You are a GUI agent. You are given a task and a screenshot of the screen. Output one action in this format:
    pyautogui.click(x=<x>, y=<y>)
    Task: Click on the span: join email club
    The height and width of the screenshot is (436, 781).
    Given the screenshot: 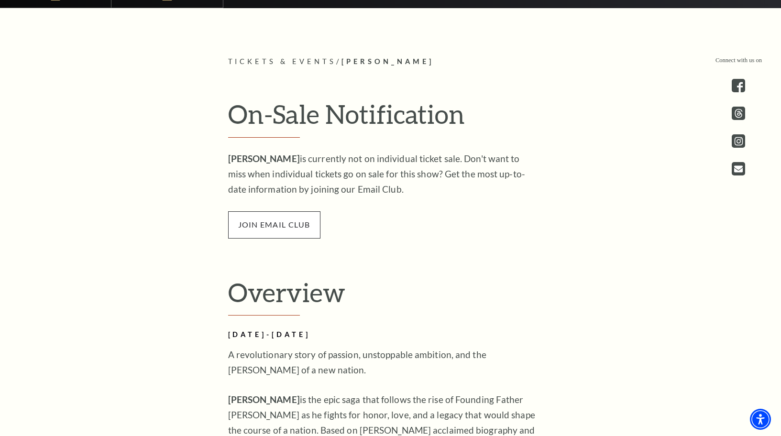 What is the action you would take?
    pyautogui.click(x=274, y=225)
    